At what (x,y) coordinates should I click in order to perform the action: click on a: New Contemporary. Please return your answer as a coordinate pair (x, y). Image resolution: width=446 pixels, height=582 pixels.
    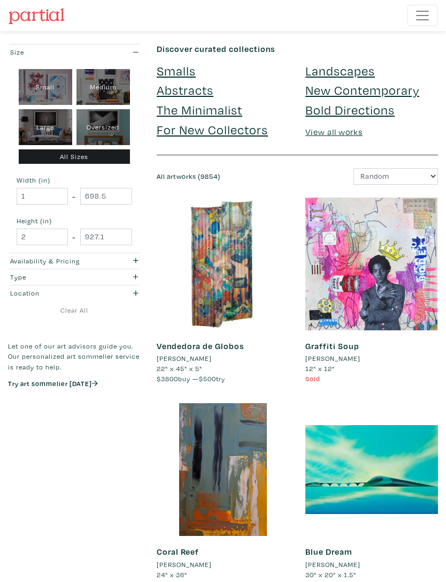
    Looking at the image, I should click on (362, 89).